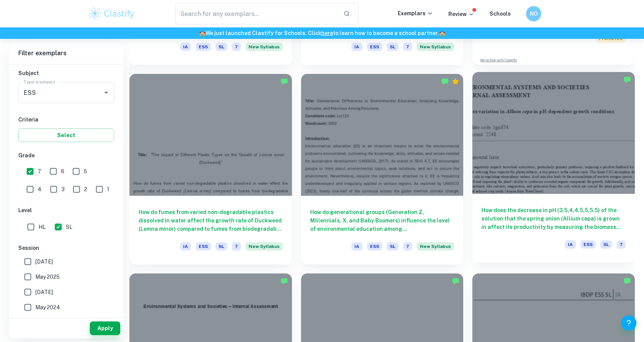 Image resolution: width=644 pixels, height=342 pixels. Describe the element at coordinates (415, 13) in the screenshot. I see `p: Exemplars` at that location.